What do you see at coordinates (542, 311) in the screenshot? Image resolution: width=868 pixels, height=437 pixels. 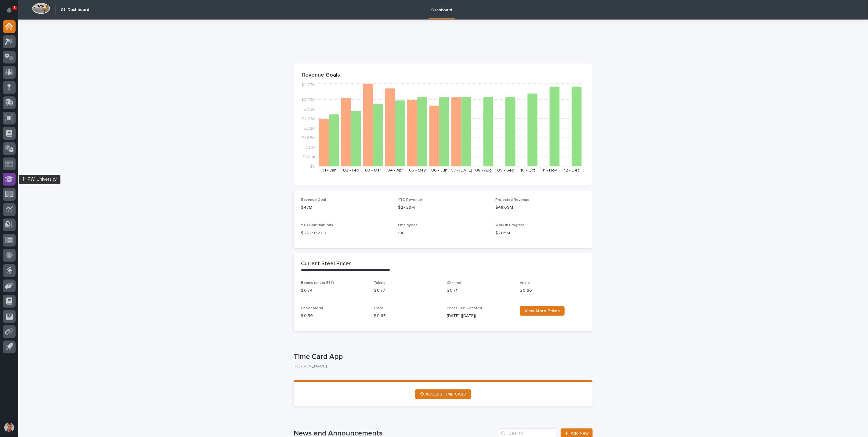 I see `a: View More Prices` at bounding box center [542, 311].